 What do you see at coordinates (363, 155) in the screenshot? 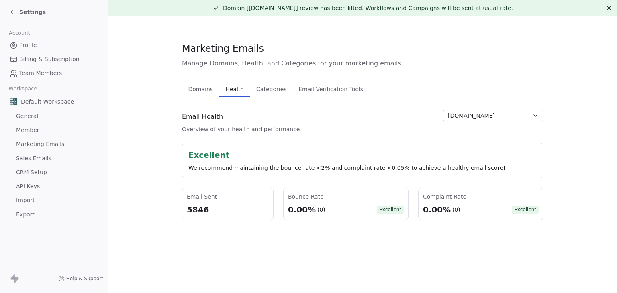
I see `div: Excellent` at bounding box center [363, 155].